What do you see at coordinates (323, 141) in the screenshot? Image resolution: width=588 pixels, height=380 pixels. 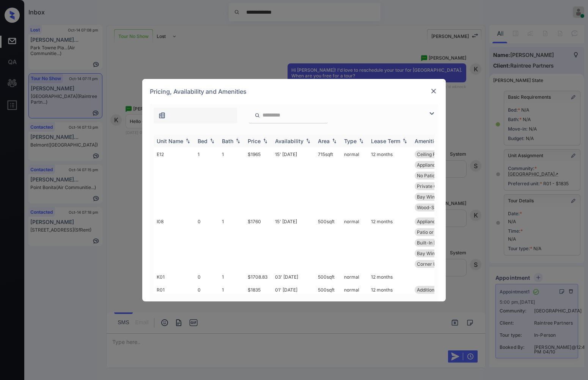 I see `div: Area` at bounding box center [323, 141].